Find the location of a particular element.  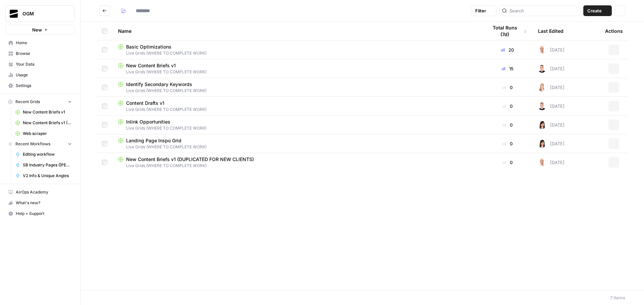

button: Create is located at coordinates (598, 11).